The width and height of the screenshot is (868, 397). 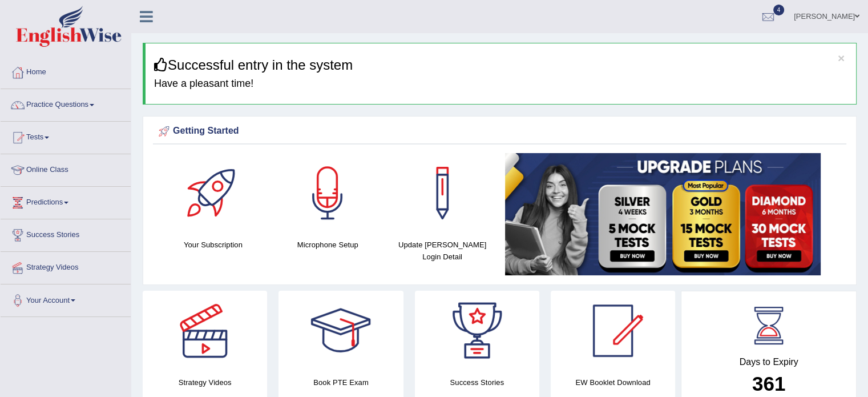 What do you see at coordinates (499, 131) in the screenshot?
I see `div: Getting Started` at bounding box center [499, 131].